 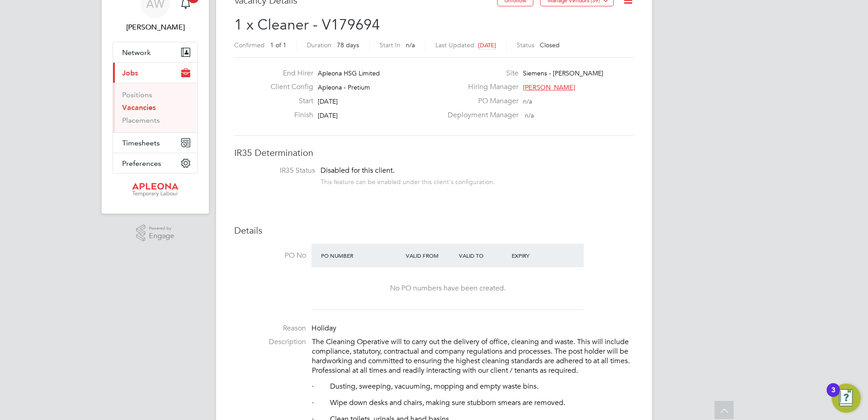 What do you see at coordinates (430, 255) in the screenshot?
I see `div: Valid From` at bounding box center [430, 255].